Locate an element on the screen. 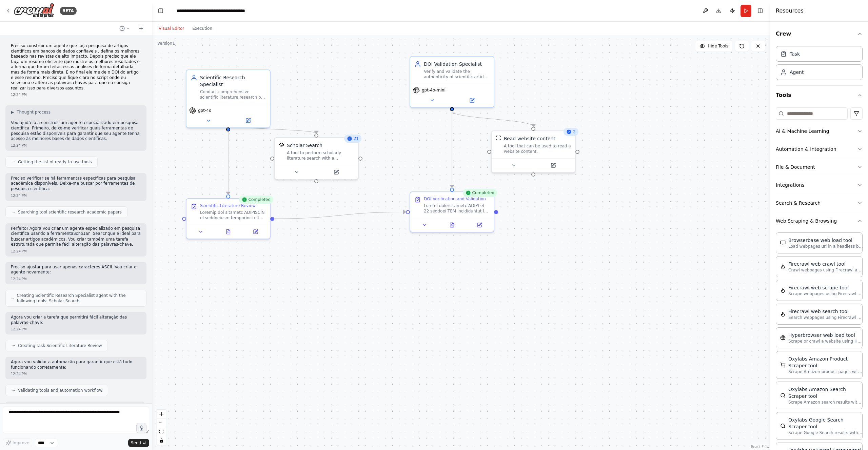  p: Scrape or crawl a website using Hyperbrowser and return the contents in properly formatted markdo... is located at coordinates (825, 341).